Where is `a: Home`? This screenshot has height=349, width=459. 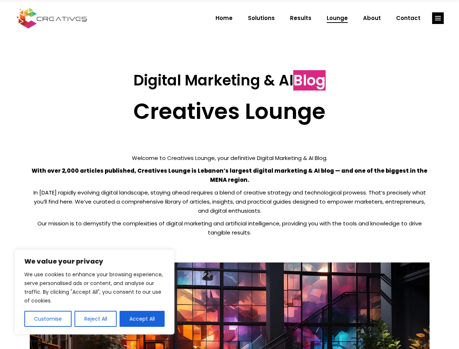
a: Home is located at coordinates (224, 18).